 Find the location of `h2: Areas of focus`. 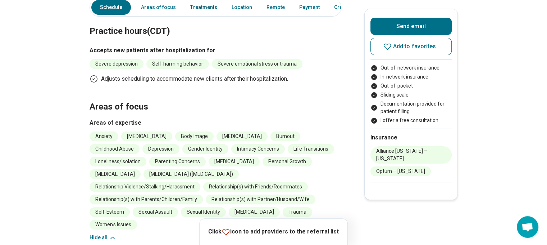

h2: Areas of focus is located at coordinates (215, 98).